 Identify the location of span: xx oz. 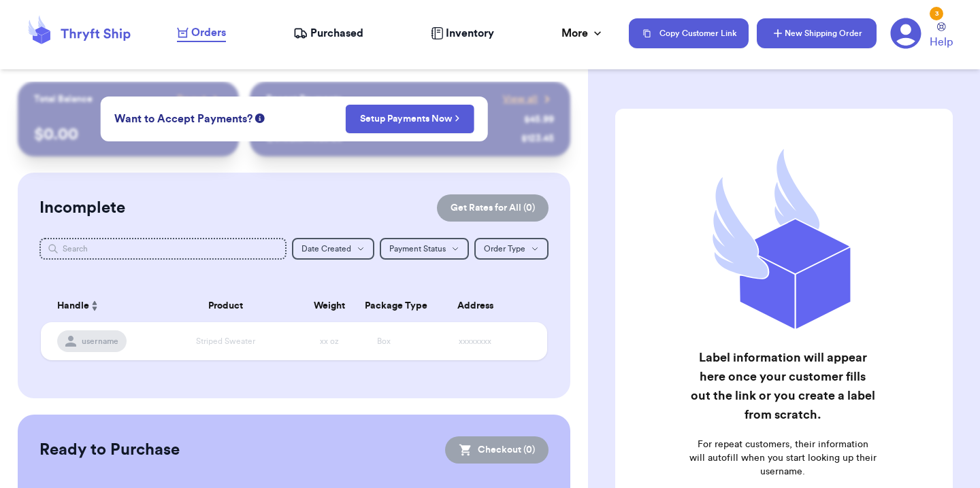
(329, 341).